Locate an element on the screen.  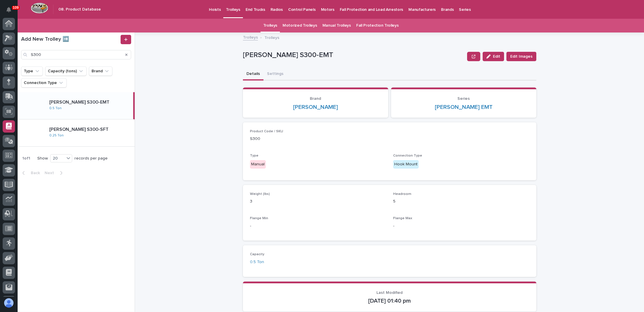
span: Weight (lbs) is located at coordinates (260, 194).